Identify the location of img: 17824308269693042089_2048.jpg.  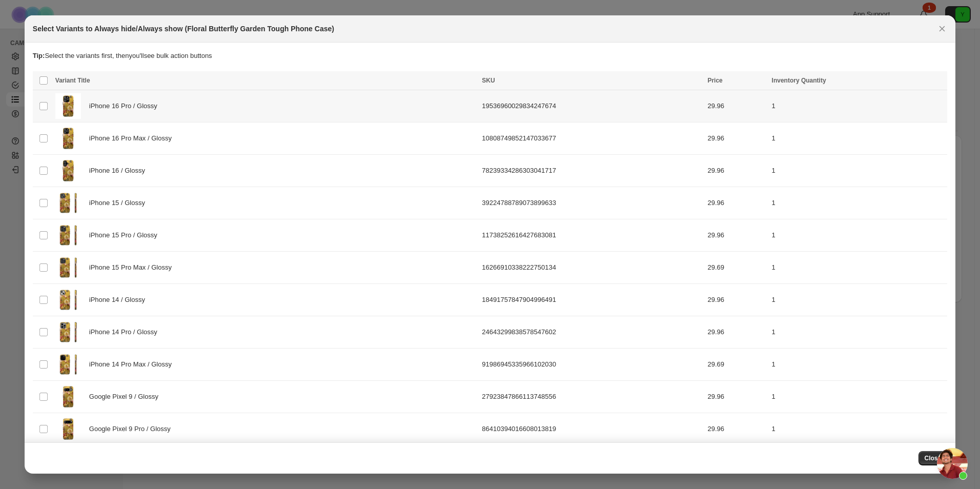
(68, 171).